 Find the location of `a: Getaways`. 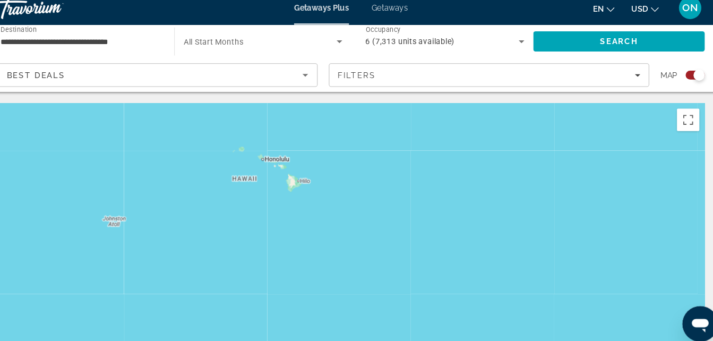

a: Getaways is located at coordinates (393, 16).